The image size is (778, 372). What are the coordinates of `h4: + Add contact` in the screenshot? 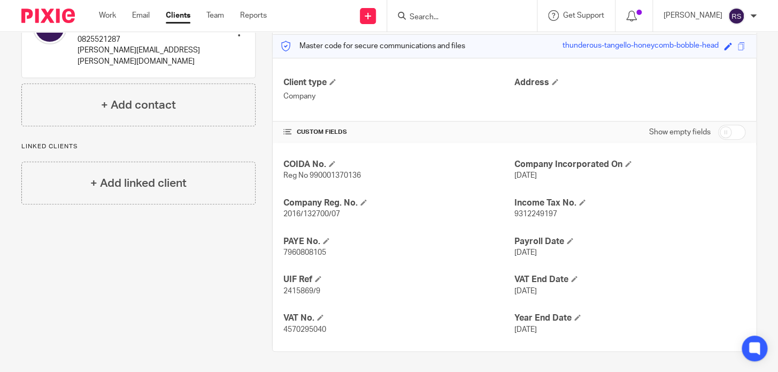 It's located at (138, 105).